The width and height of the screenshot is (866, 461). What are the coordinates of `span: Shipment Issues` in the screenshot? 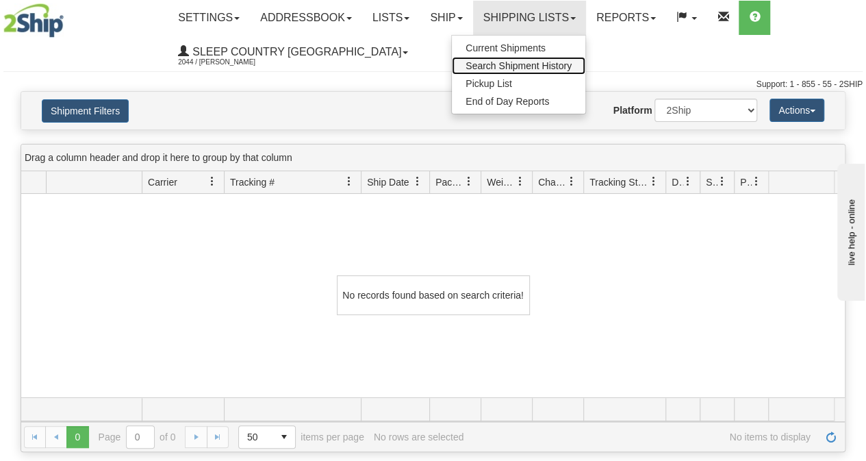 It's located at (711, 182).